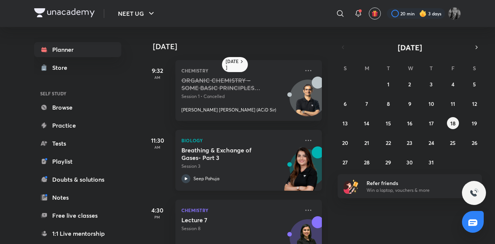 This screenshot has height=244, width=495. Describe the element at coordinates (78, 50) in the screenshot. I see `a: Planner` at that location.